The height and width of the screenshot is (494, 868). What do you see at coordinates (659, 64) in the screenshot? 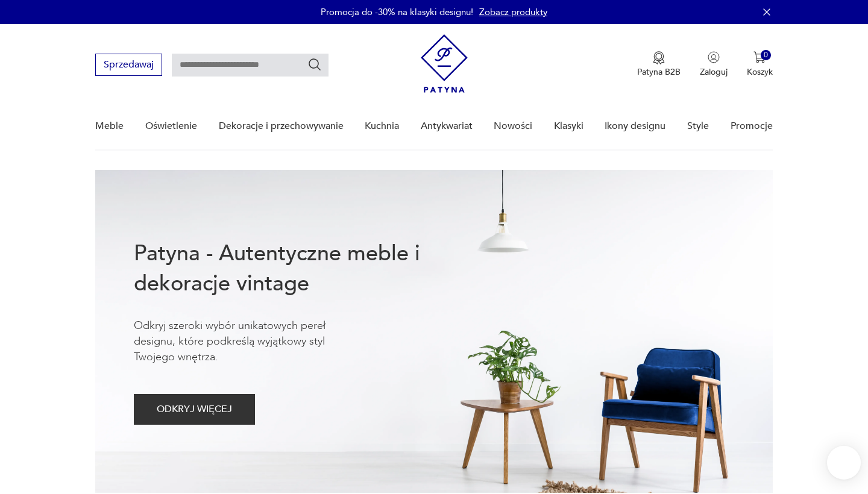
I see `a: Ikona medaluPatyna B2B` at bounding box center [659, 64].